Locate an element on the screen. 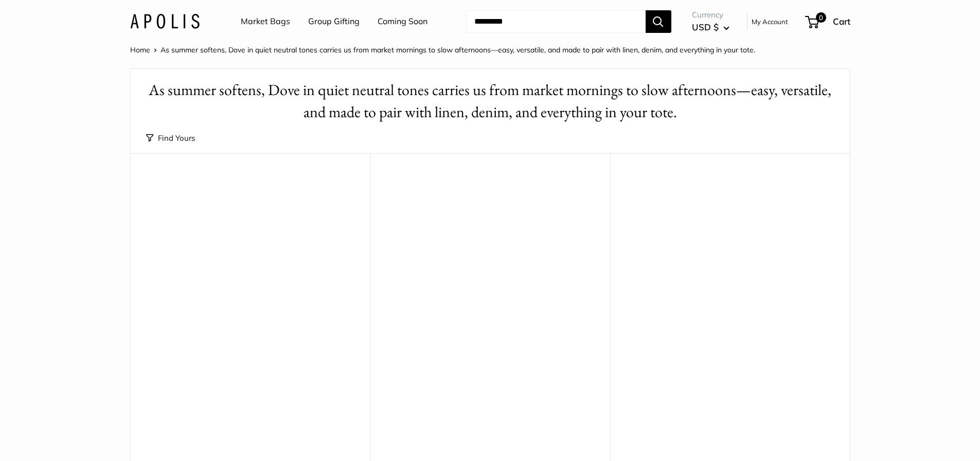 Image resolution: width=980 pixels, height=461 pixels. span: Cart is located at coordinates (841, 21).